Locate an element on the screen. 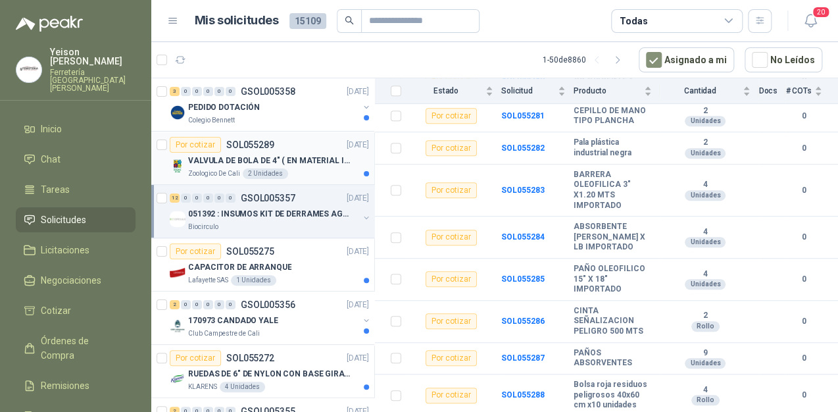  span: Tareas is located at coordinates (55, 189).